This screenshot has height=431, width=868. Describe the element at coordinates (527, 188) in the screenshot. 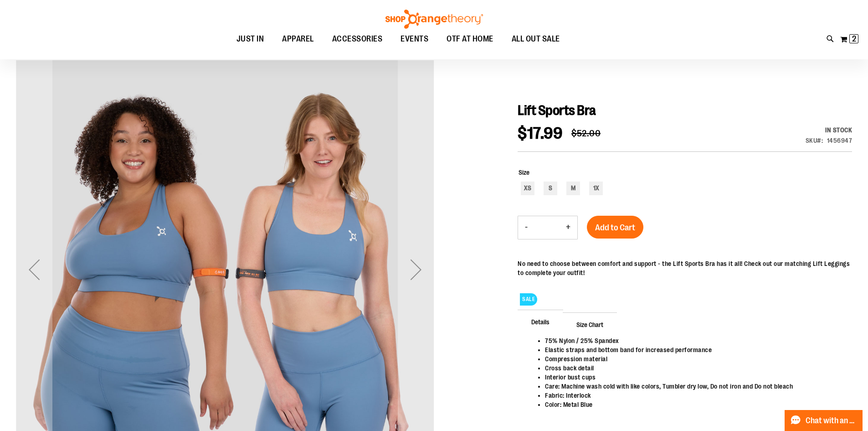

I see `div: XS` at that location.